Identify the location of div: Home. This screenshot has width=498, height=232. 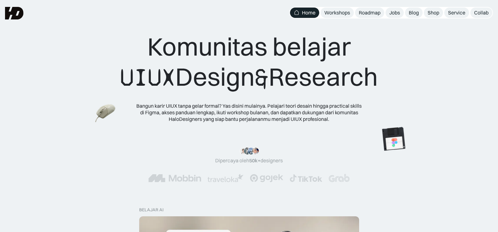
(308, 13).